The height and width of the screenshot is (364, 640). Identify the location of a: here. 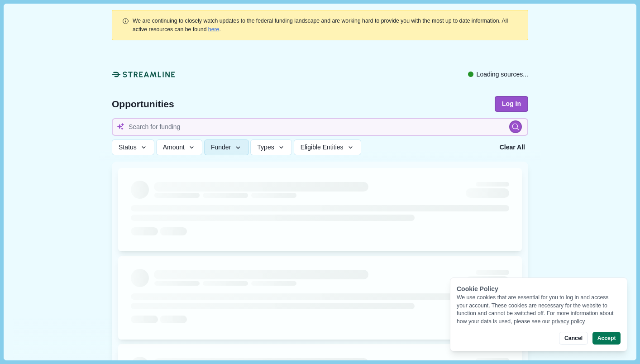
(214, 30).